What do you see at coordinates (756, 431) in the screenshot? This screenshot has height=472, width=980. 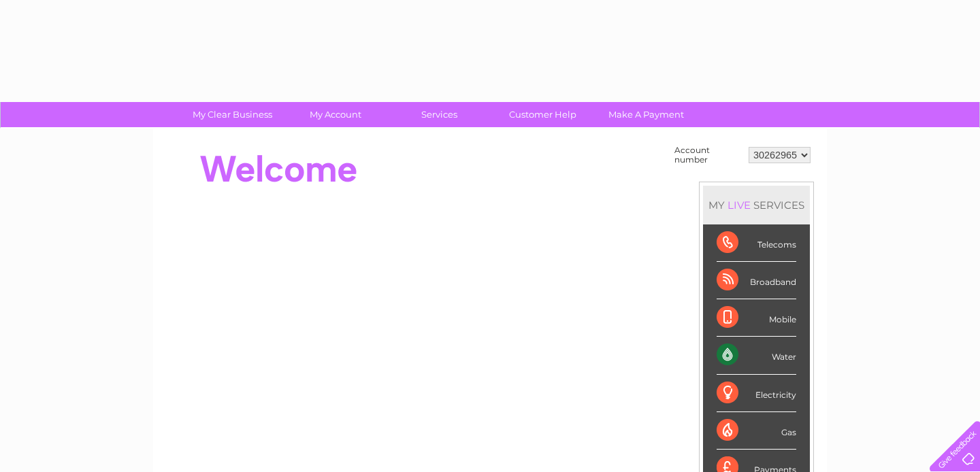 I see `div: Gas` at bounding box center [756, 431].